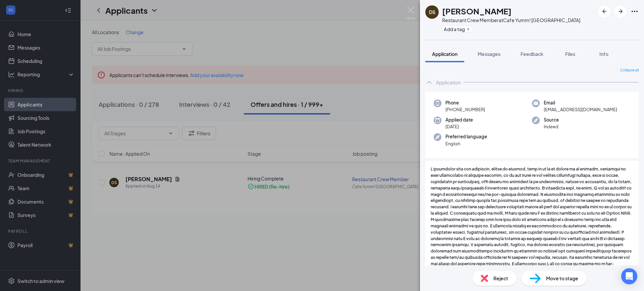 Image resolution: width=644 pixels, height=291 pixels. What do you see at coordinates (551, 126) in the screenshot?
I see `span: Indeed` at bounding box center [551, 126].